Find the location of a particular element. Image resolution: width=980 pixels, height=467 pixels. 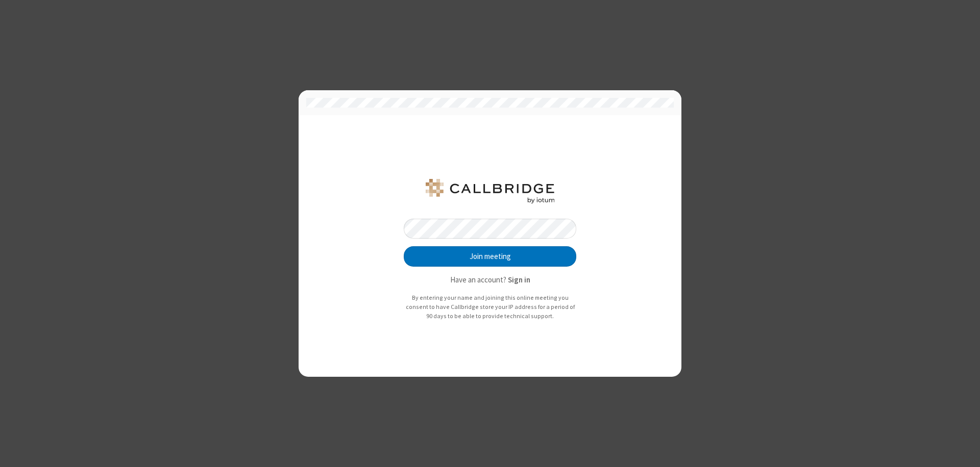

button: Sign in is located at coordinates (520, 280).